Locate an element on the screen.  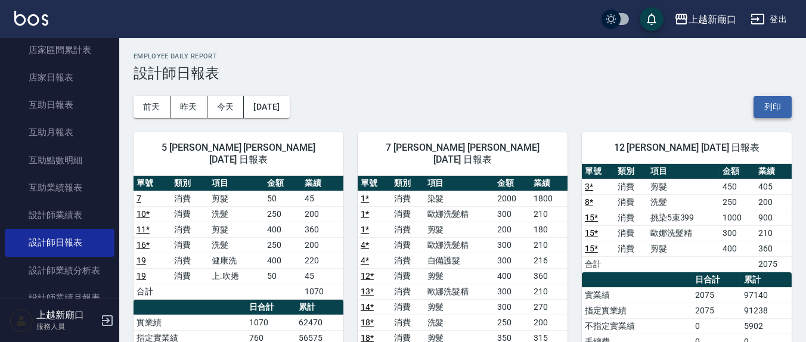
td: 染髮 is located at coordinates (459, 199).